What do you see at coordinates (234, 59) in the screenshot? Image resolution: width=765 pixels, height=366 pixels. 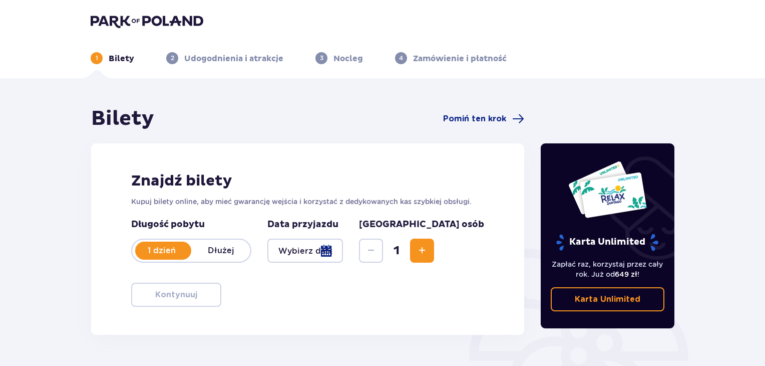 I see `p: Udogodnienia i atrakcje` at bounding box center [234, 59].